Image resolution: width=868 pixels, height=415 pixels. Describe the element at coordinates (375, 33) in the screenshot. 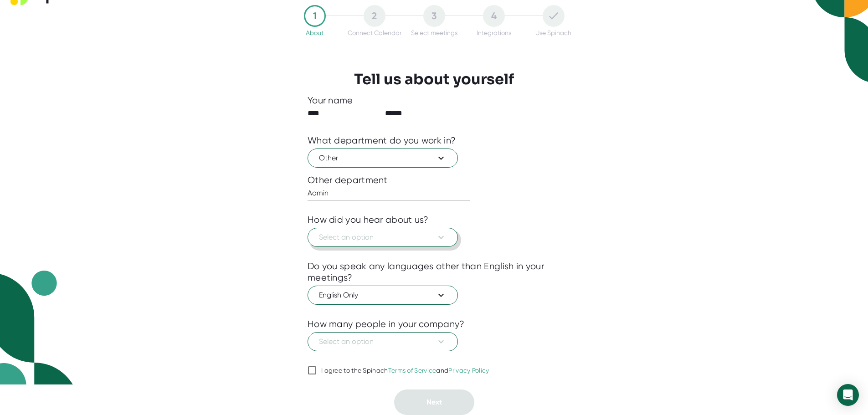

I see `div: Connect Calendar` at that location.